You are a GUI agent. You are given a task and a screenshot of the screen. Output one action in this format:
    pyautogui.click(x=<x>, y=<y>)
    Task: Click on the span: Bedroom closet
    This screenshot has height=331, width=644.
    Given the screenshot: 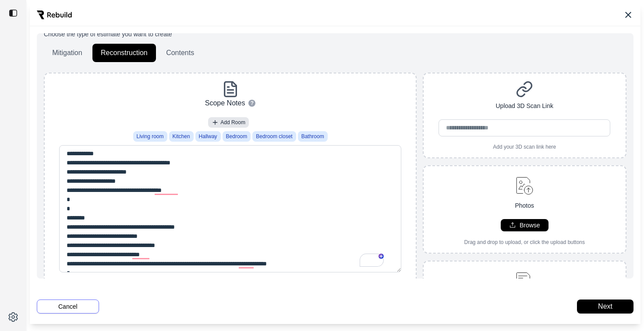 What is the action you would take?
    pyautogui.click(x=274, y=137)
    